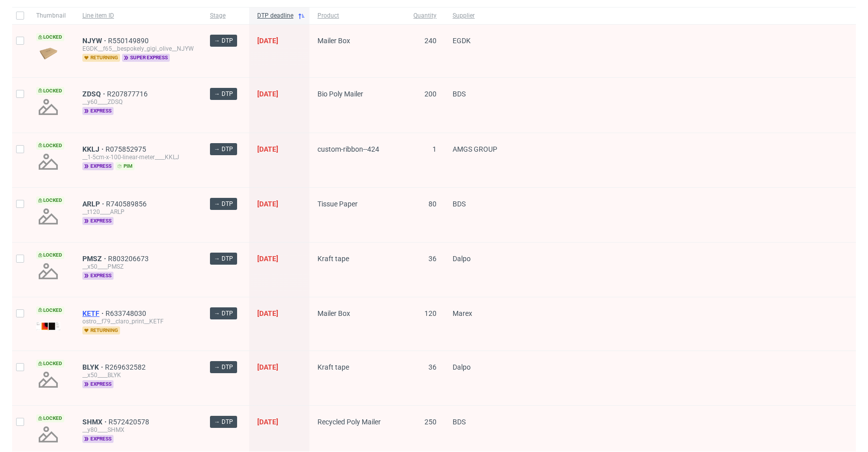  Describe the element at coordinates (275, 16) in the screenshot. I see `span: DTP deadline` at that location.